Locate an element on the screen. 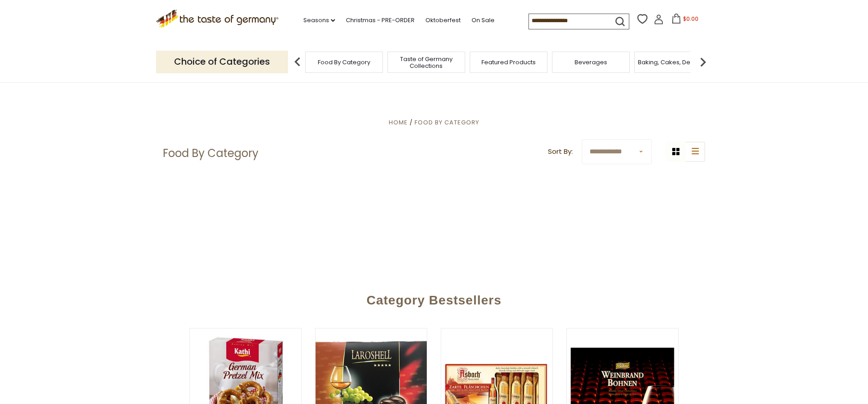 The width and height of the screenshot is (868, 404). a: Christmas - PRE-ORDER is located at coordinates (380, 21).